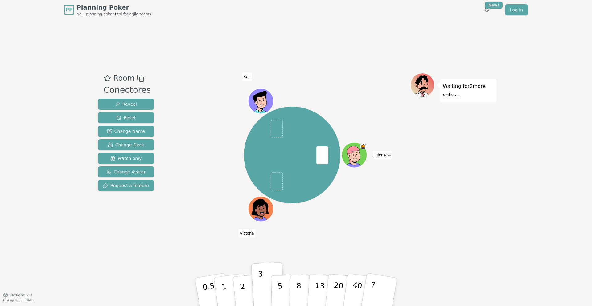 This screenshot has width=592, height=306. Describe the element at coordinates (126, 158) in the screenshot. I see `button: Watch only` at that location.